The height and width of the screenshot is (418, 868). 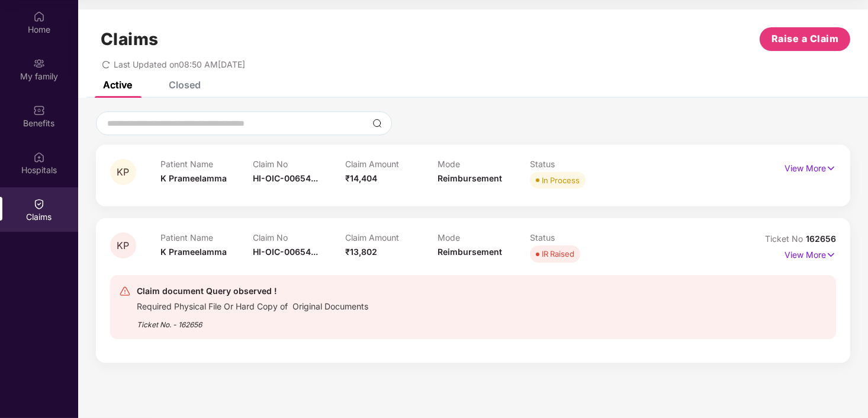 What do you see at coordinates (361, 178) in the screenshot?
I see `span: ₹14,404` at bounding box center [361, 178].